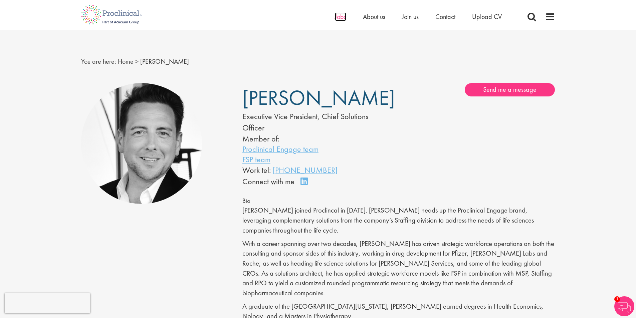 The height and width of the screenshot is (318, 636). What do you see at coordinates (487, 17) in the screenshot?
I see `span: Upload CV` at bounding box center [487, 17].